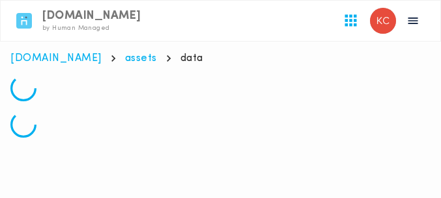 Image resolution: width=441 pixels, height=198 pixels. What do you see at coordinates (191, 59) in the screenshot?
I see `p: data` at bounding box center [191, 59].